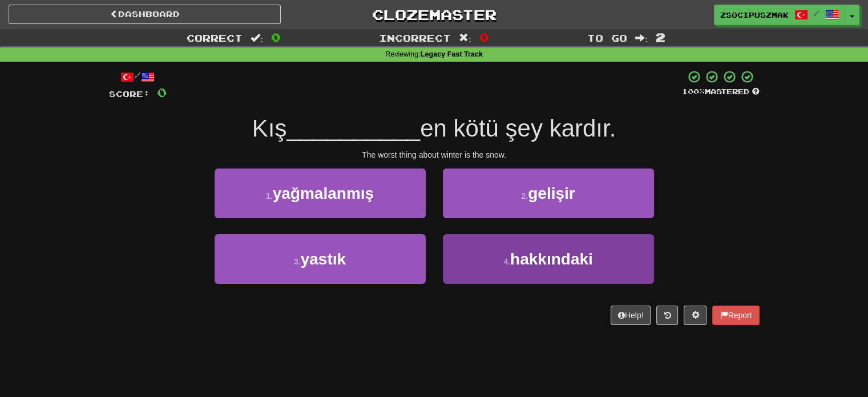 This screenshot has width=868, height=397. I want to click on button: 4.hakkındaki, so click(549, 259).